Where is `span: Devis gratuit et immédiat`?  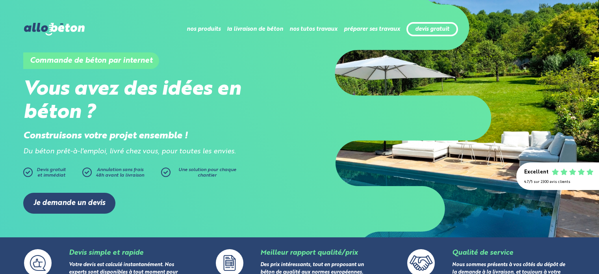
span: Devis gratuit et immédiat is located at coordinates (51, 173).